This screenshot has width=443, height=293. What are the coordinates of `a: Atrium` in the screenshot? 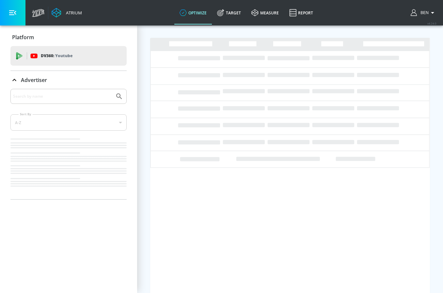 It's located at (67, 13).